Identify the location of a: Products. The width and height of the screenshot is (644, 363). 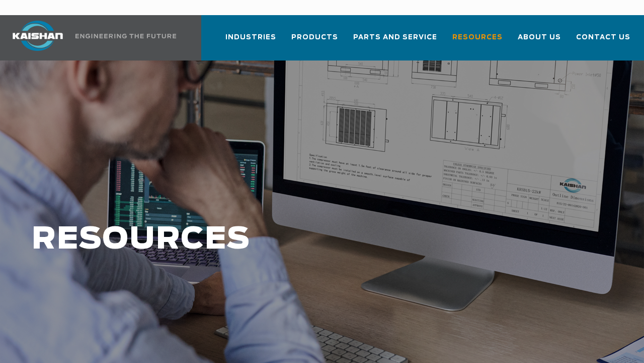
(314, 41).